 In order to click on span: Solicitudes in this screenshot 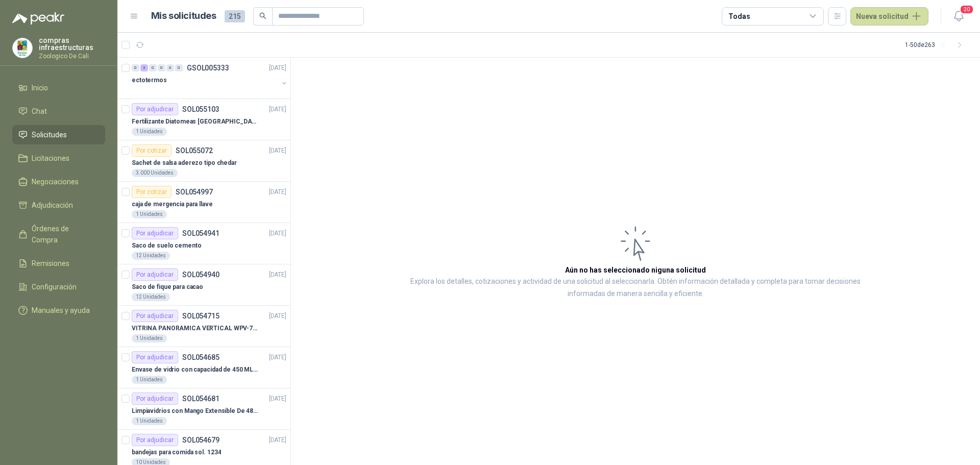, I will do `click(49, 135)`.